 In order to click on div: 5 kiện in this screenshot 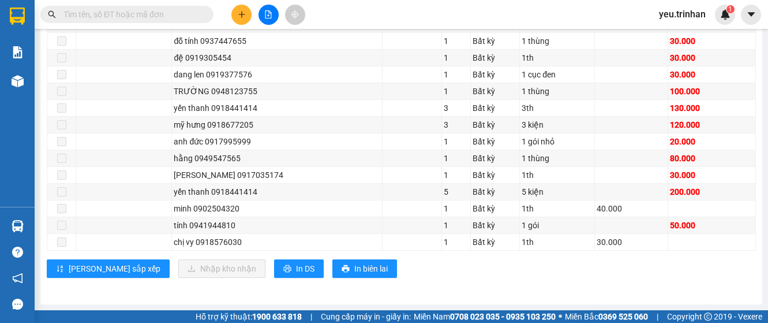, I will do `click(557, 192)`.